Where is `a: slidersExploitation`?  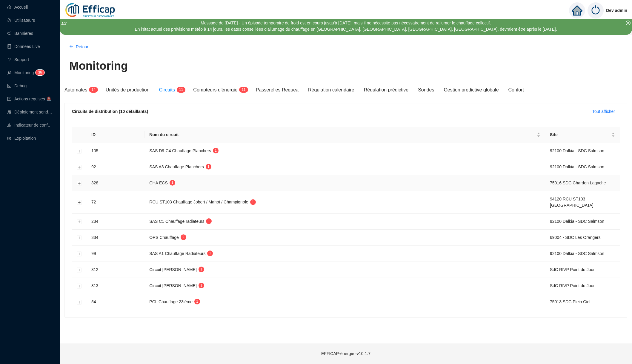 a: slidersExploitation is located at coordinates (22, 138).